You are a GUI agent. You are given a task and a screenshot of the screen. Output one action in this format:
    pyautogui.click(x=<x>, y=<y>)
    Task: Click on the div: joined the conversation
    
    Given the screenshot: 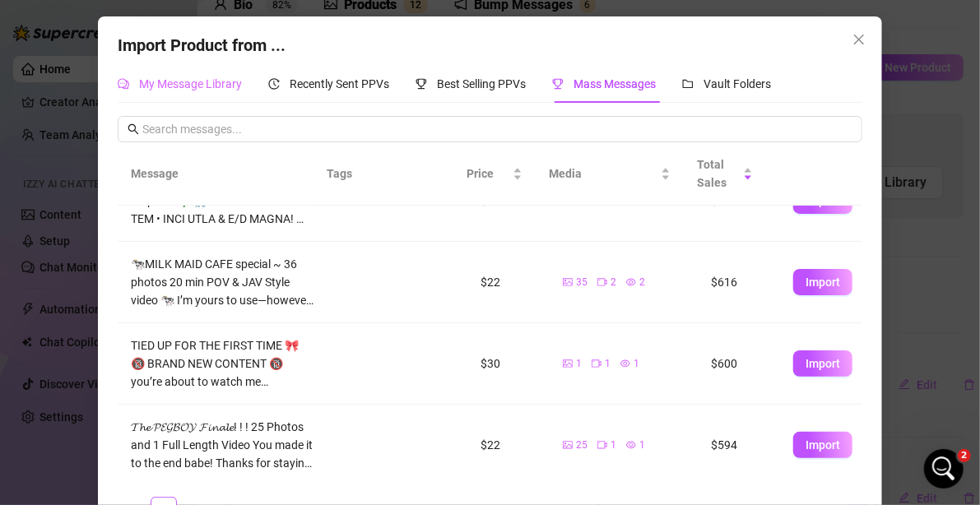 What is the action you would take?
    pyautogui.click(x=175, y=175)
    